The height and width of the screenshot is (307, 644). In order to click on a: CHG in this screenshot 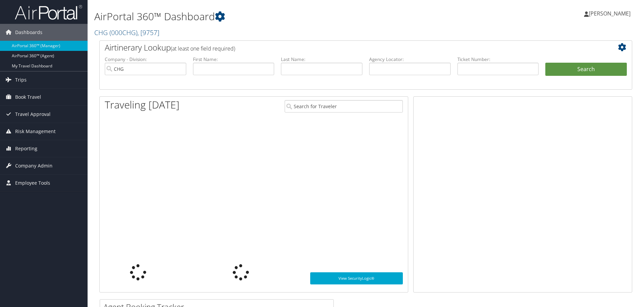, I will do `click(127, 32)`.